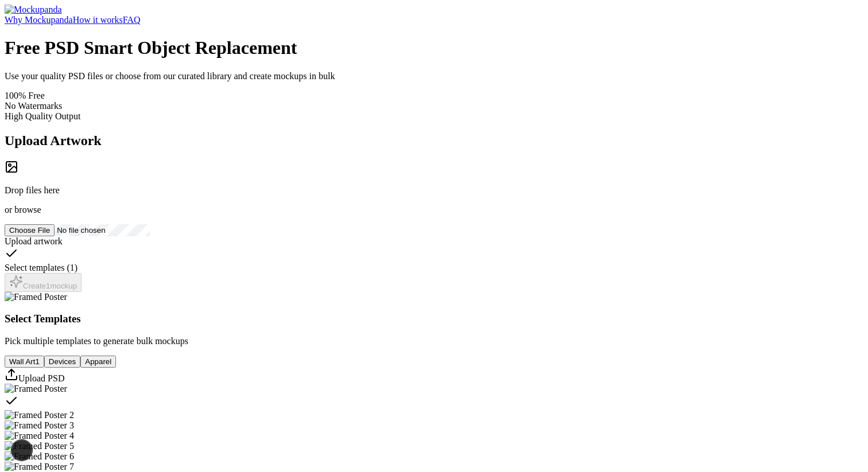 This screenshot has height=472, width=868. I want to click on a: FAQ, so click(132, 20).